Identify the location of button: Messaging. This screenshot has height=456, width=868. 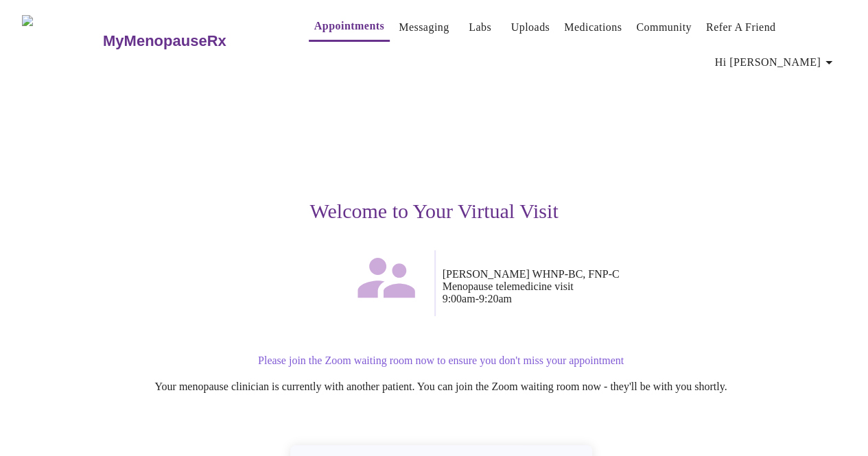
(423, 27).